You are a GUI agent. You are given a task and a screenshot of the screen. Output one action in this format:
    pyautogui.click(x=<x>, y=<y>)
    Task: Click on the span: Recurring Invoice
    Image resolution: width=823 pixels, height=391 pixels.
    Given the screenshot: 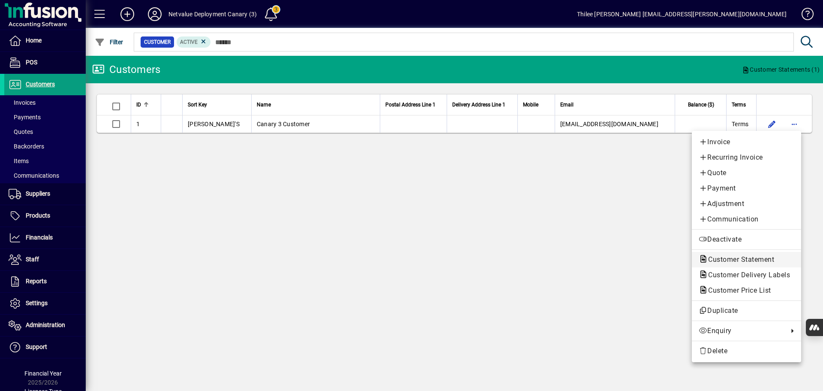 What is the action you would take?
    pyautogui.click(x=747, y=157)
    